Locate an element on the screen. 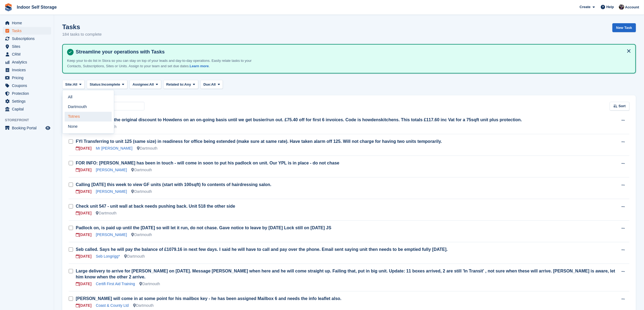 The height and width of the screenshot is (310, 644). span: Invoices is located at coordinates (28, 70).